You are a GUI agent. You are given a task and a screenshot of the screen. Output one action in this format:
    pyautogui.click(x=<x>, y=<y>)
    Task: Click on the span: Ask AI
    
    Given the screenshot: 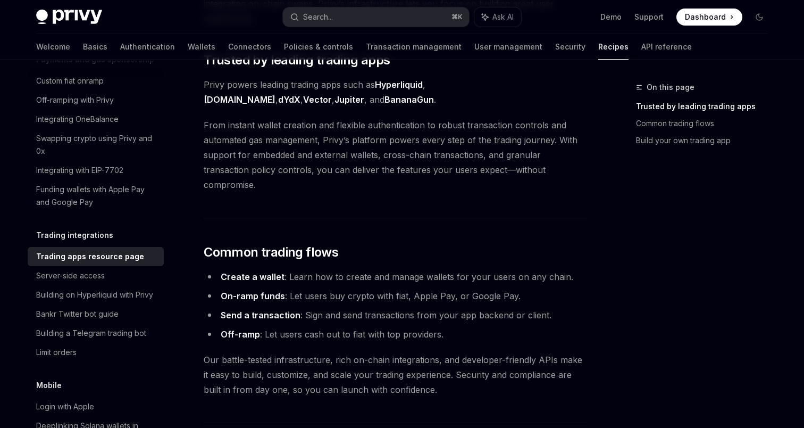 What is the action you would take?
    pyautogui.click(x=503, y=17)
    